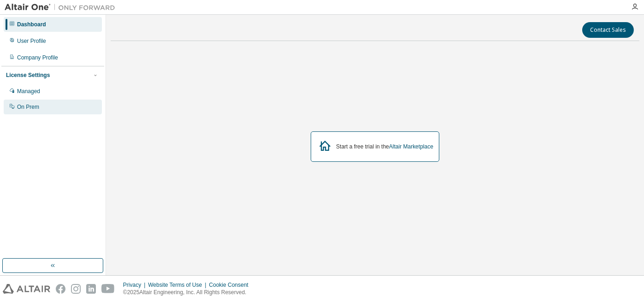 This screenshot has width=644, height=302. What do you see at coordinates (608, 30) in the screenshot?
I see `button: Contact Sales` at bounding box center [608, 30].